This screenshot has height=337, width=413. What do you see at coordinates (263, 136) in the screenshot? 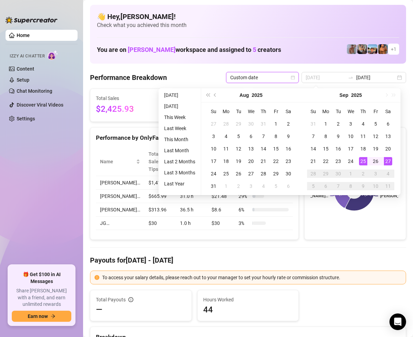
I see `div: 7` at bounding box center [263, 136].